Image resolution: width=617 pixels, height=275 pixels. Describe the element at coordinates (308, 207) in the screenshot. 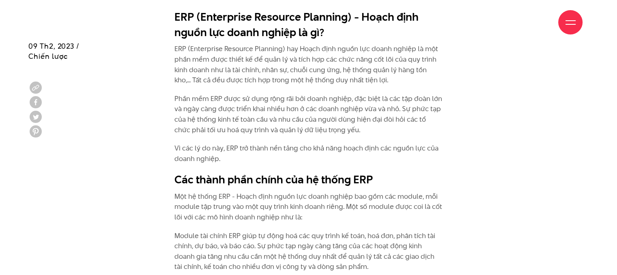

I see `p: Một hệ thống ERP - Hoạch định nguồn lực doanh nghiệp bao gồm các module, mỗi module tập trung vào...` at that location.